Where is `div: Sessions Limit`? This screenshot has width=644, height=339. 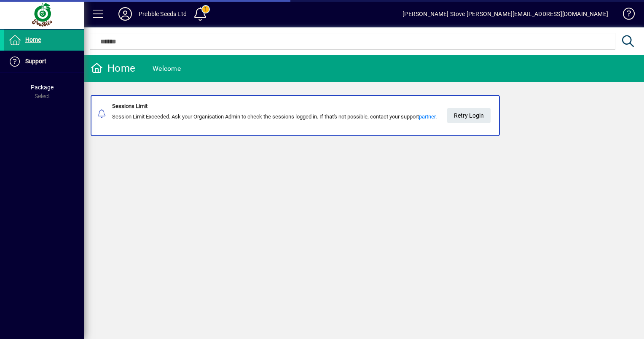 div: Sessions Limit is located at coordinates (275, 106).